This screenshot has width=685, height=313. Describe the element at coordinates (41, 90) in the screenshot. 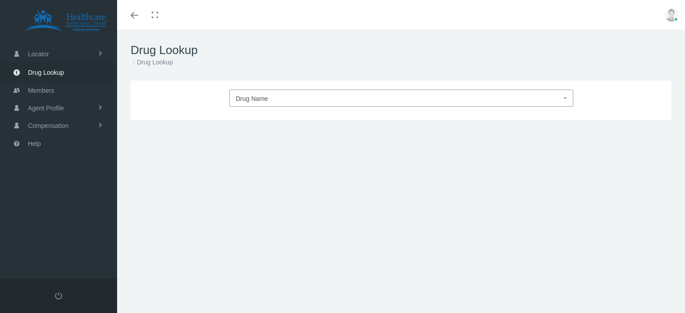

I see `span: Members` at that location.